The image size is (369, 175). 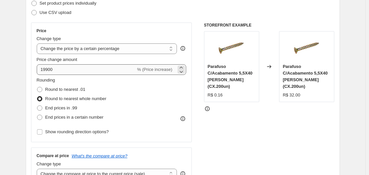 I want to click on h6: STOREFRONT EXAMPLE, so click(x=269, y=25).